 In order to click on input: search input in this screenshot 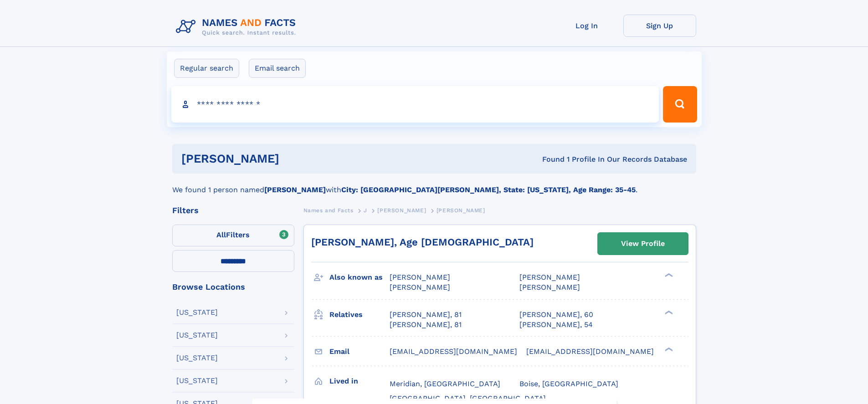, I will do `click(415, 104)`.